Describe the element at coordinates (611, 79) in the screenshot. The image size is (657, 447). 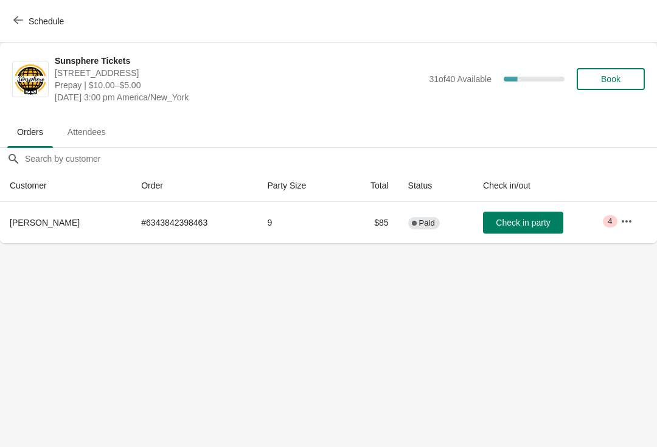
I see `button: Book` at that location.